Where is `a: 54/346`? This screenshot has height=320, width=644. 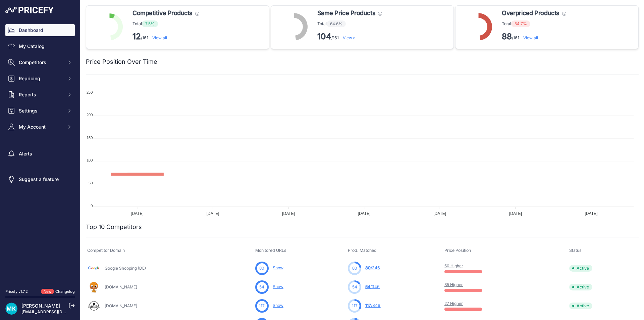
a: 54/346 is located at coordinates (373, 287).